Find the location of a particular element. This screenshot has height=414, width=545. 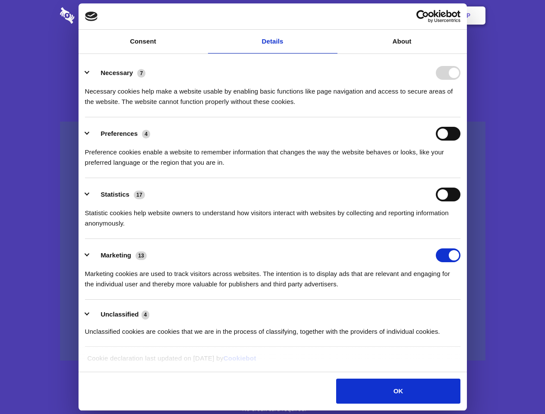

span: 7 is located at coordinates (141, 73).